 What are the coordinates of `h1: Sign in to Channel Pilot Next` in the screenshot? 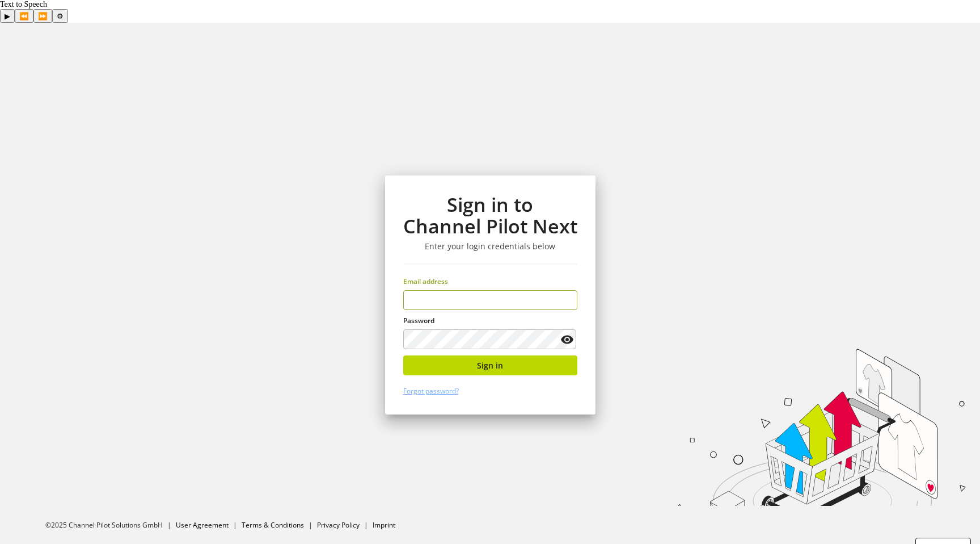 It's located at (490, 215).